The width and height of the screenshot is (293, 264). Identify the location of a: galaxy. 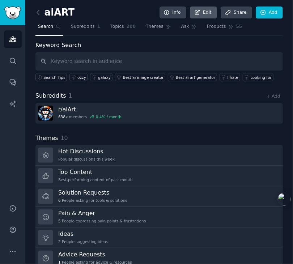
(101, 77).